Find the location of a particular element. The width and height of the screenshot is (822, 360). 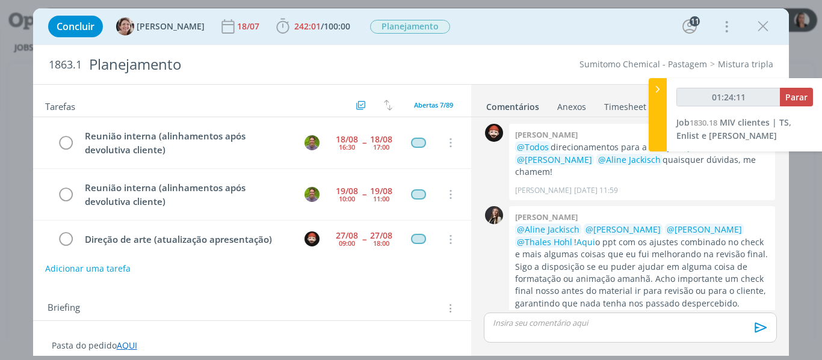

img: arrow-down-up.svg is located at coordinates (388, 105).